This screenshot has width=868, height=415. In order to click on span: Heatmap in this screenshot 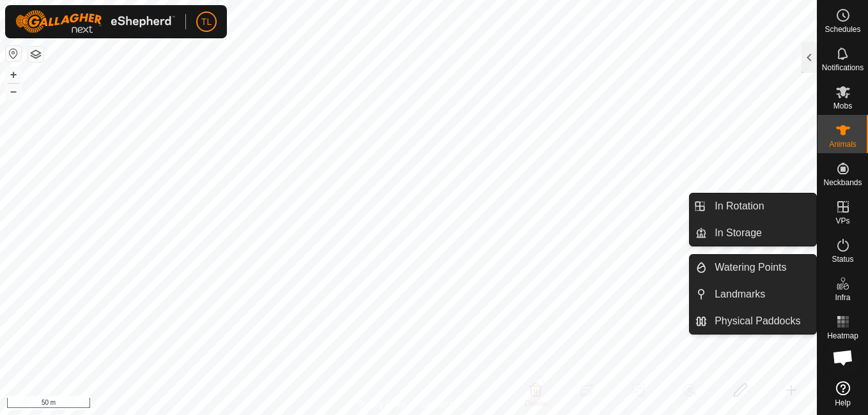, I will do `click(842, 336)`.